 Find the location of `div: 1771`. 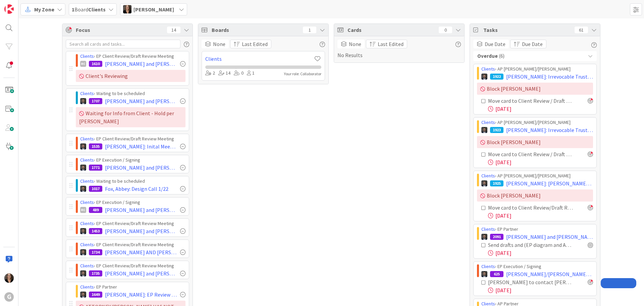

div: 1771 is located at coordinates (96, 168).